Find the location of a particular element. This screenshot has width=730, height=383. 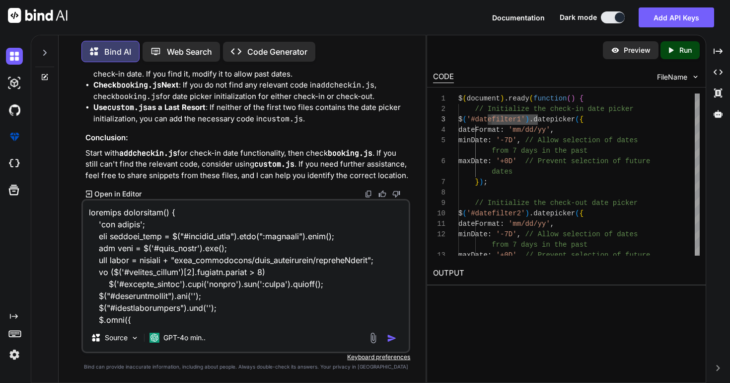

span: '#datefilter1' is located at coordinates (496, 119).